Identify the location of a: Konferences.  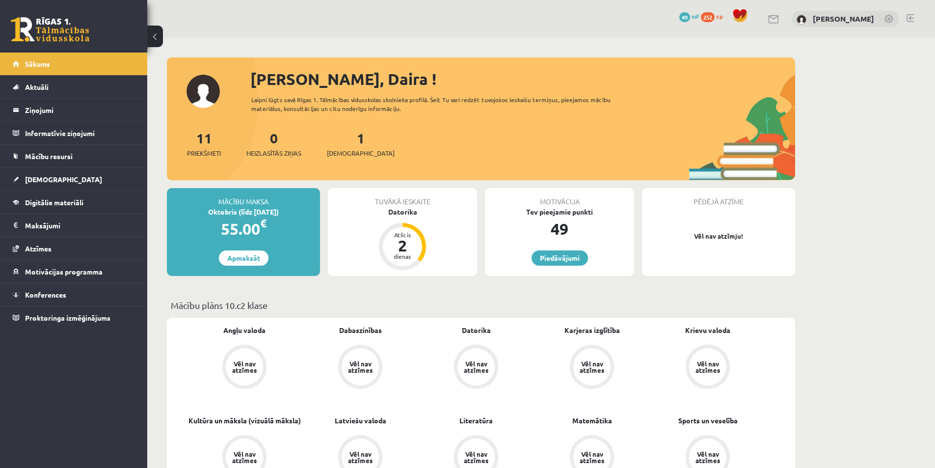
(74, 295).